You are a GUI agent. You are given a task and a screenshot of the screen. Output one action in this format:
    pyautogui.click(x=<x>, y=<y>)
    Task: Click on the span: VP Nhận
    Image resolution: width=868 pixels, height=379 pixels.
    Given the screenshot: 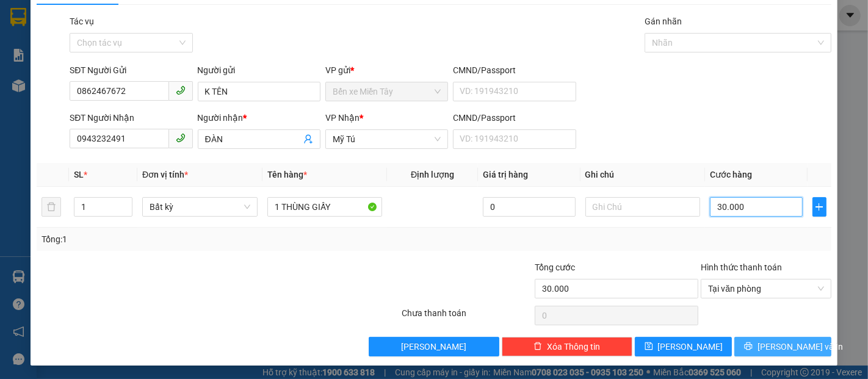 What is the action you would take?
    pyautogui.click(x=343, y=118)
    